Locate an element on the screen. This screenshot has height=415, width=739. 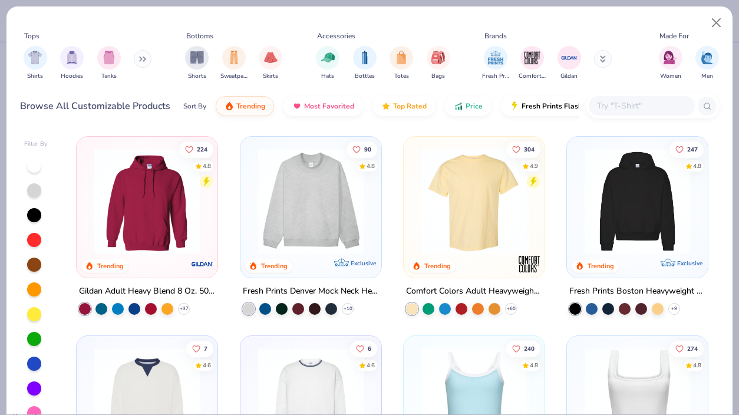
div: Gildan Adult Heavy Blend 8 Oz. 50/50 Hooded Sweatshirt is located at coordinates (147, 291).